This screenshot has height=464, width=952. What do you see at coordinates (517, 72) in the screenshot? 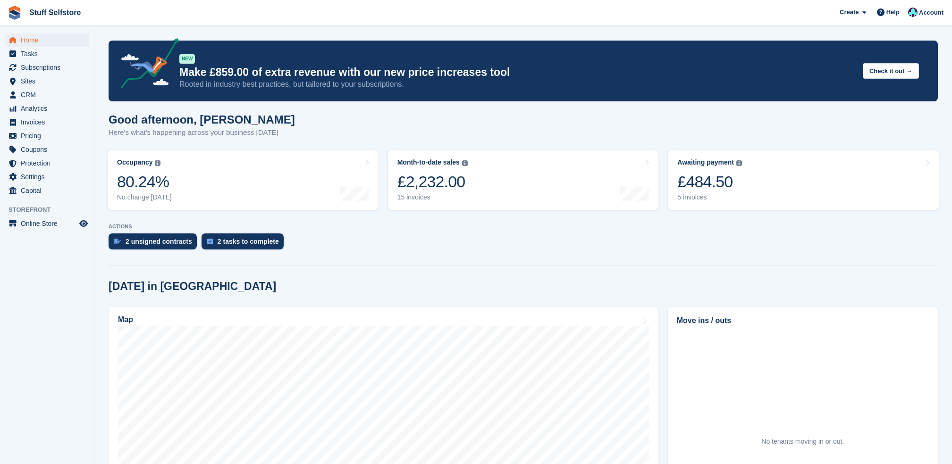
I see `p: Make £859.00 of extra revenue with our new price increases tool` at bounding box center [517, 72].